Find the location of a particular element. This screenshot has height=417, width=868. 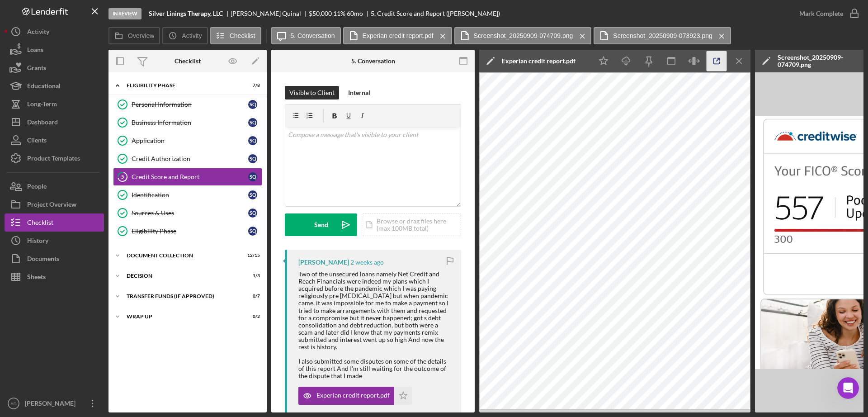

div: Business Information is located at coordinates (190, 123).